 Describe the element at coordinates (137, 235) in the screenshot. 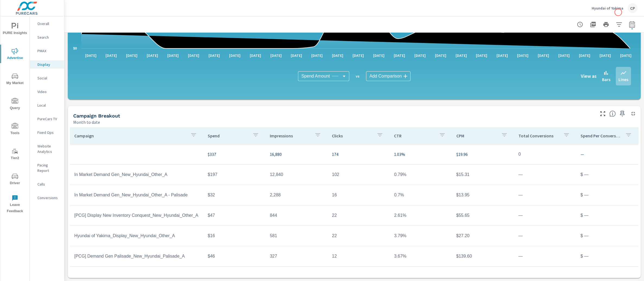

I see `td: Hyundai of Yakima_Display_New_Hyundai_Other_A` at that location.